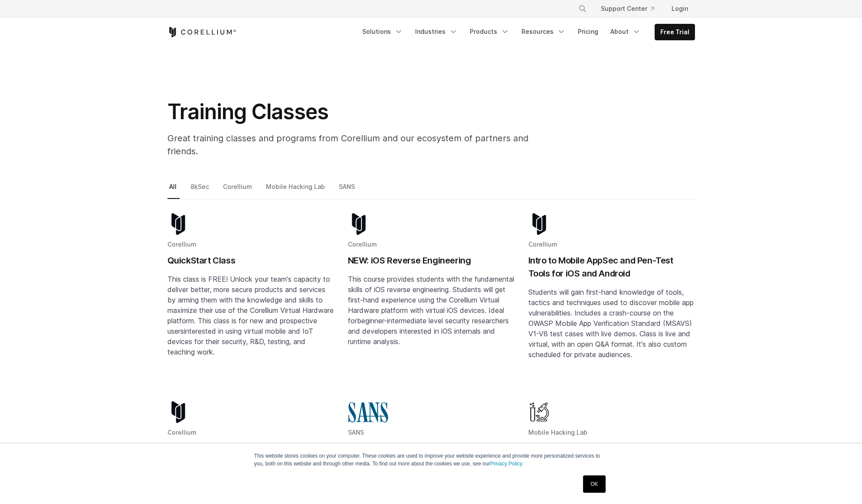 The image size is (862, 504). What do you see at coordinates (543, 32) in the screenshot?
I see `a: Resources` at bounding box center [543, 32].